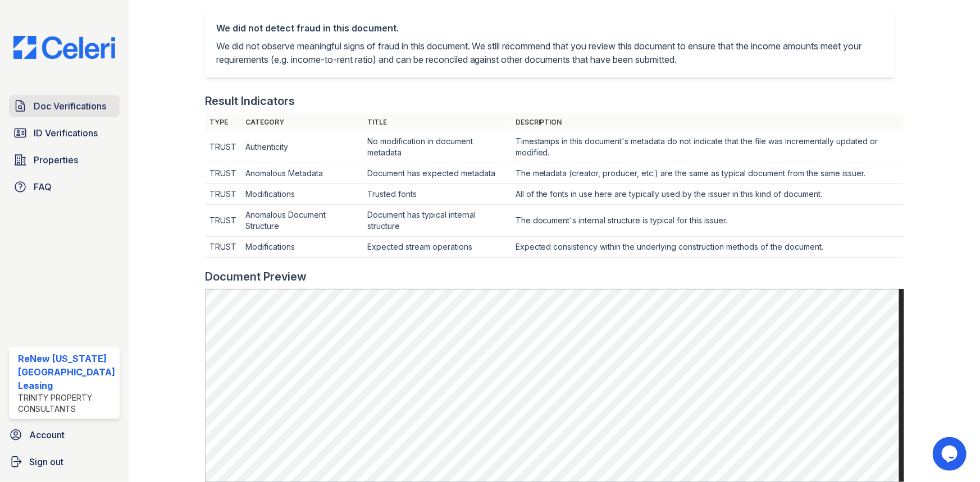 This screenshot has width=980, height=482. Describe the element at coordinates (708, 194) in the screenshot. I see `td: All of the fonts in use here are typically used by the issuer in this kind of document.` at that location.